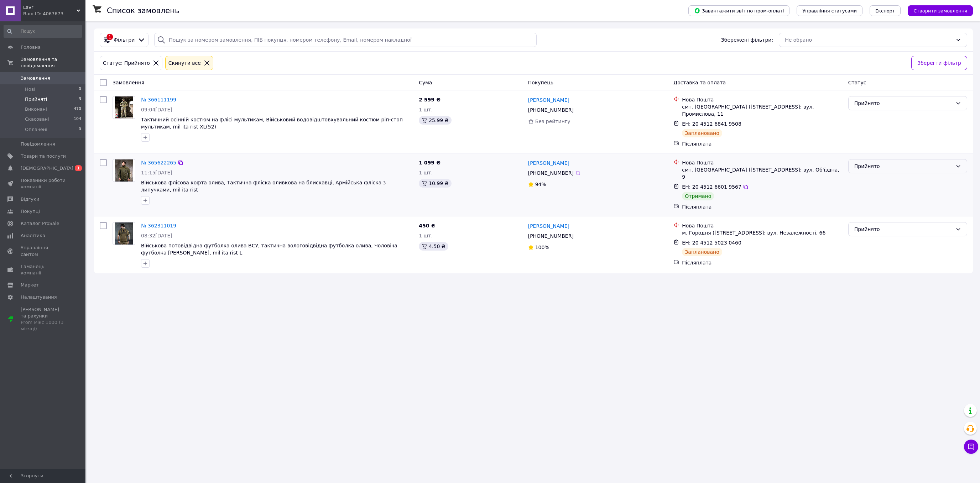  Describe the element at coordinates (939, 63) in the screenshot. I see `span: Зберегти фільтр` at that location.